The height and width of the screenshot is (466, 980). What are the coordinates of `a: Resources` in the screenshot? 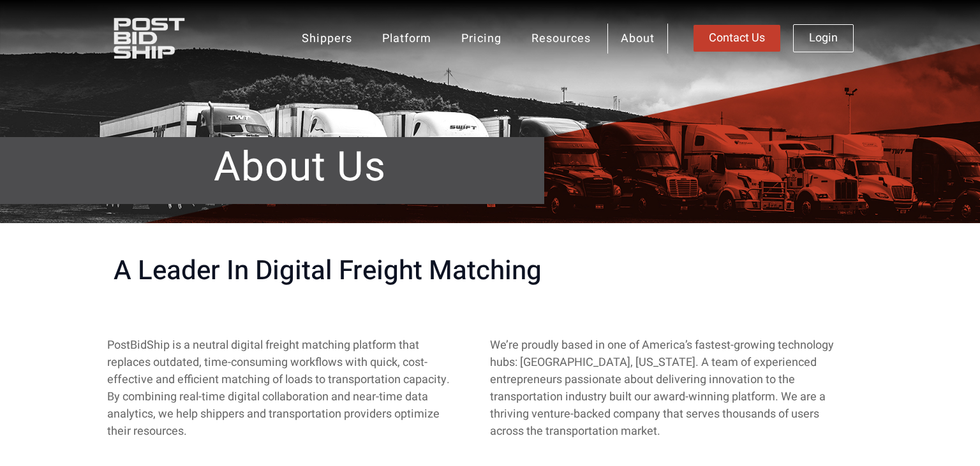 It's located at (561, 38).